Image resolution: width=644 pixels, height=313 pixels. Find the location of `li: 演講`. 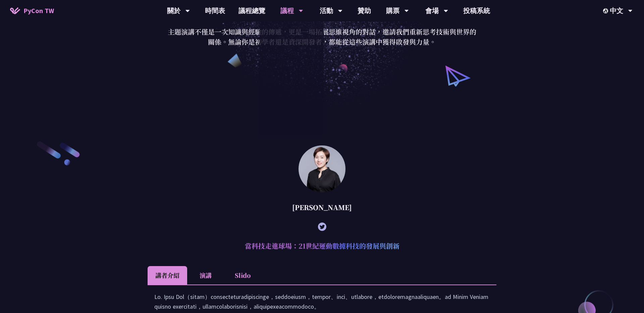

li: 演講 is located at coordinates (205, 275).